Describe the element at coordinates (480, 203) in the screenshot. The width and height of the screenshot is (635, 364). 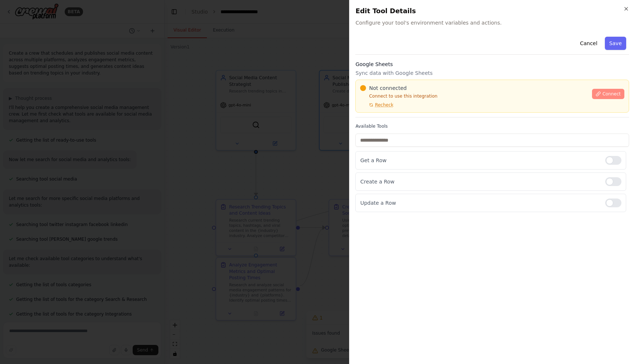
I see `p: Update a Row` at that location.